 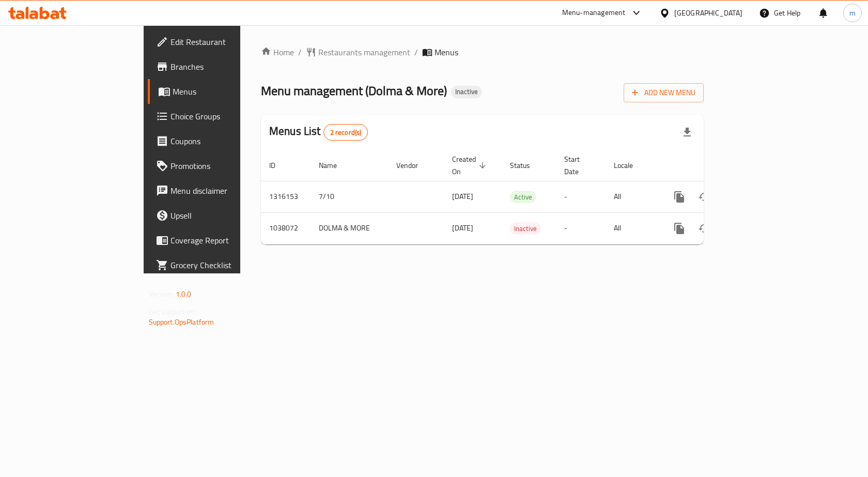 What do you see at coordinates (218, 141) in the screenshot?
I see `a: Coupons` at bounding box center [218, 141].